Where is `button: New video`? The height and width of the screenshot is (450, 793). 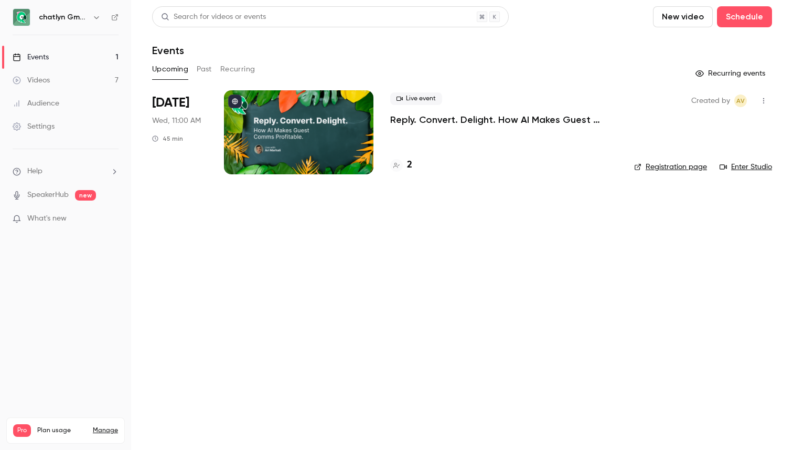
button: New video is located at coordinates (683, 17).